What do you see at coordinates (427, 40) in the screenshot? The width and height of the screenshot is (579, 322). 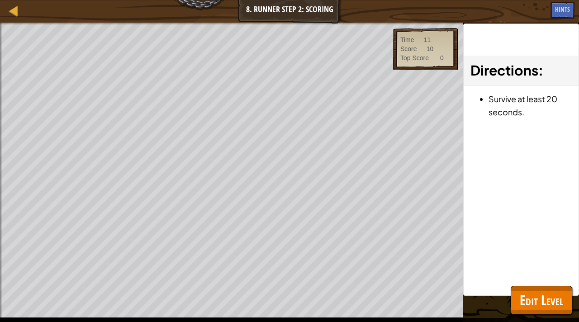 I see `div: 11` at bounding box center [427, 40].